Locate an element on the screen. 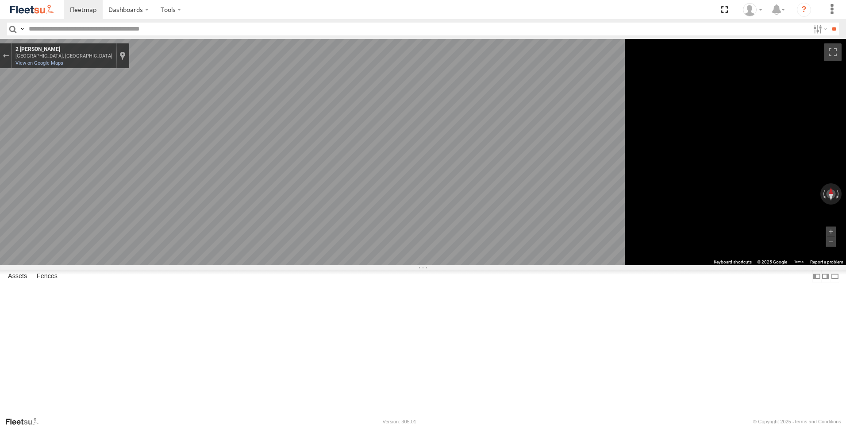  label: Dock Summary Table to the Right is located at coordinates (826, 276).